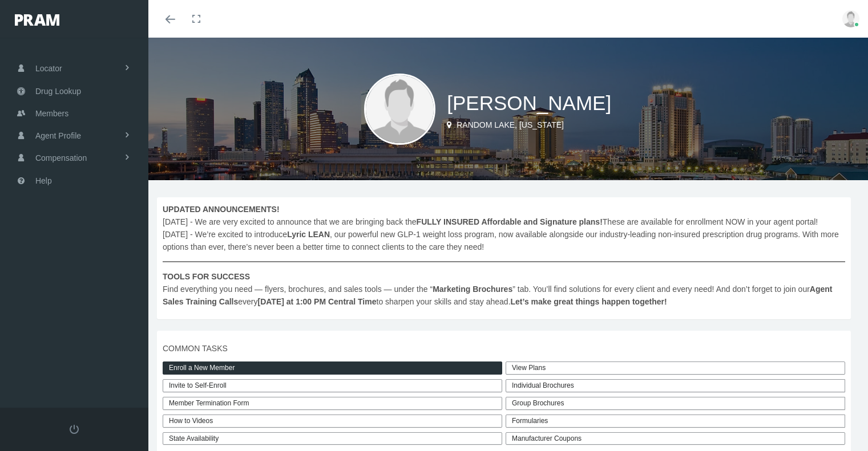 The height and width of the screenshot is (451, 868). I want to click on div: Group Brochures, so click(675, 403).